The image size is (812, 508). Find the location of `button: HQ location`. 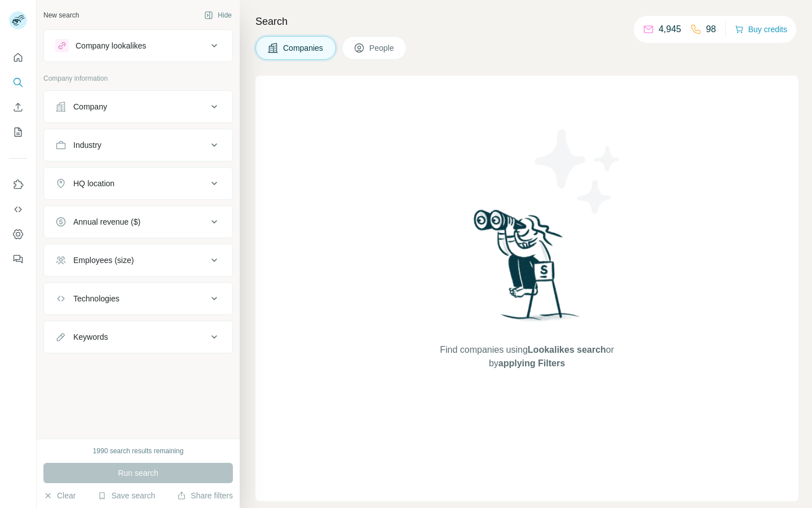

button: HQ location is located at coordinates (138, 184).